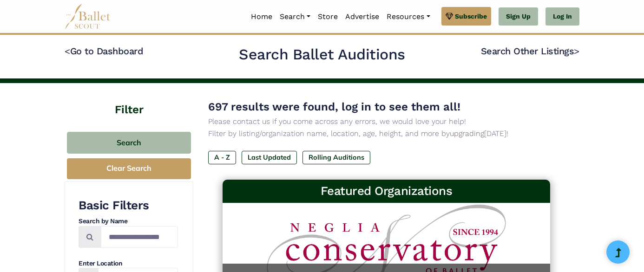 Image resolution: width=644 pixels, height=272 pixels. Describe the element at coordinates (295, 17) in the screenshot. I see `a: Search` at that location.